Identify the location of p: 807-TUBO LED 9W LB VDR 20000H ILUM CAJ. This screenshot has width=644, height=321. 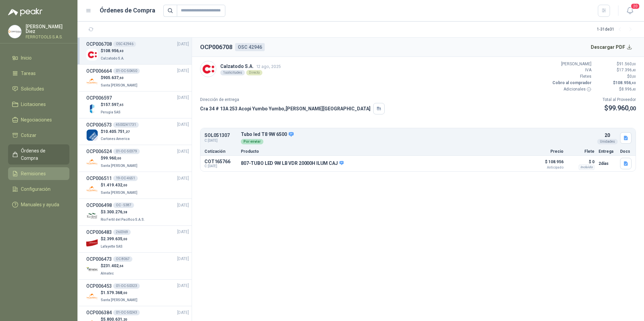
(292, 164).